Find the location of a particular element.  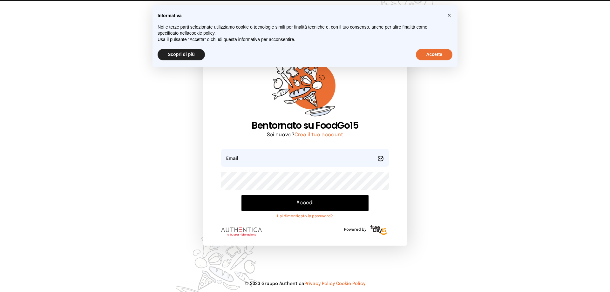

h2: Informativa is located at coordinates (300, 16).